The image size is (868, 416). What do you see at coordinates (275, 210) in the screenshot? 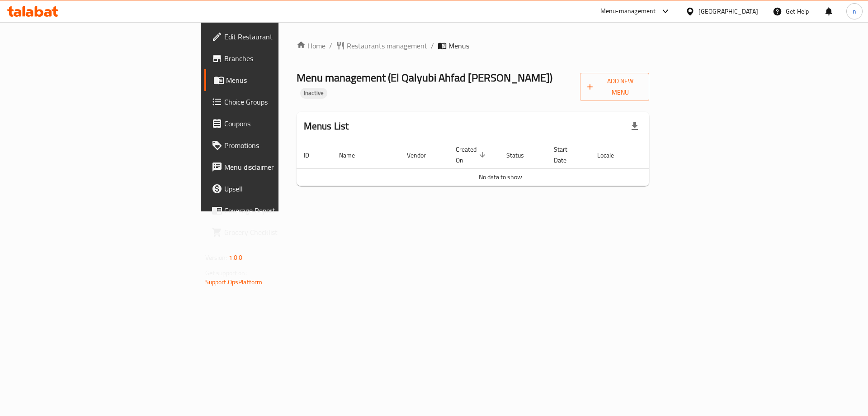
I see `a: Coverage Report` at bounding box center [275, 210].